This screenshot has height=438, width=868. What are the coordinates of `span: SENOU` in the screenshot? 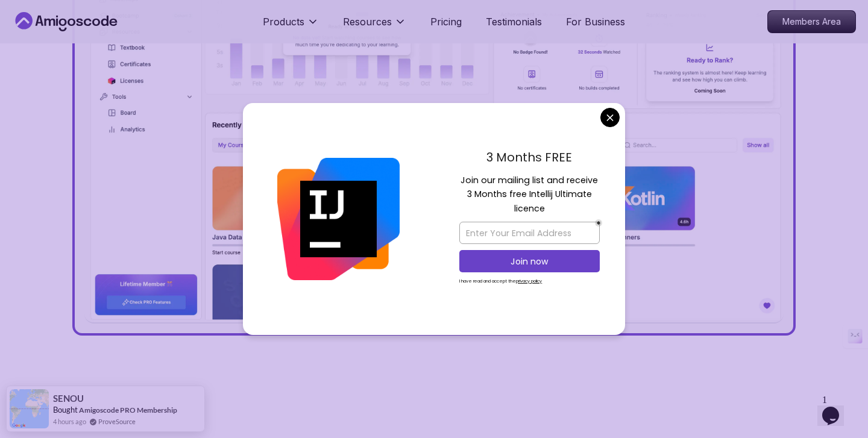 It's located at (68, 398).